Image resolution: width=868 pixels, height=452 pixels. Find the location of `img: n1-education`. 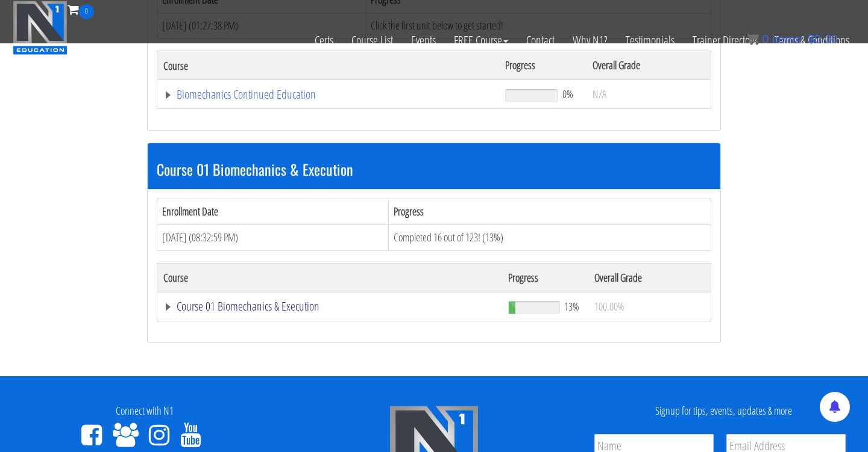

img: n1-education is located at coordinates (40, 27).